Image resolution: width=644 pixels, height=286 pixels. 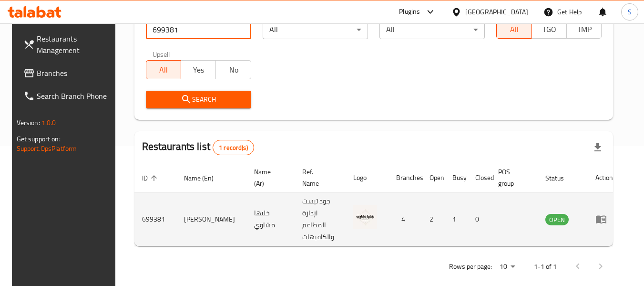 What do you see at coordinates (68, 45) in the screenshot?
I see `a: Restaurants Management` at bounding box center [68, 45].